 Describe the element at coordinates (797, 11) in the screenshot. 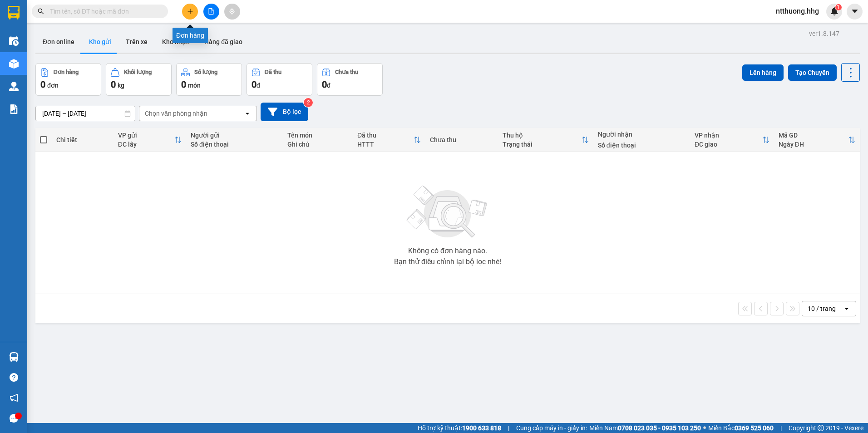

I see `span: ntthuong.hhg` at that location.